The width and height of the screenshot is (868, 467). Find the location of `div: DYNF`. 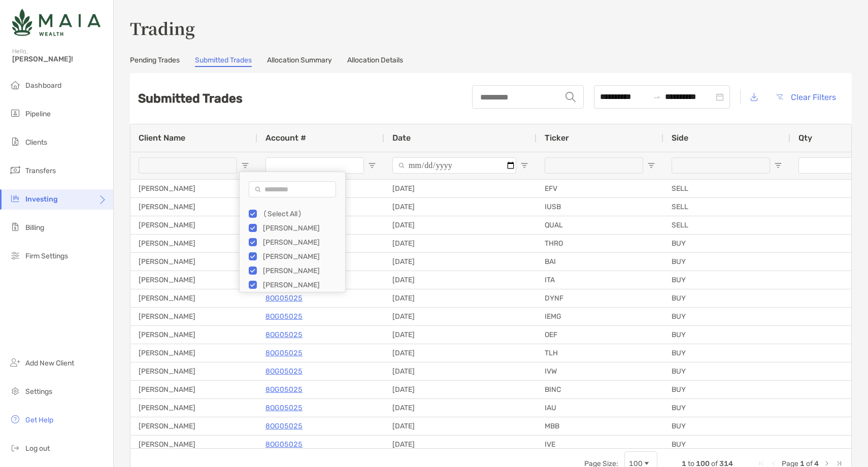

div: DYNF is located at coordinates (600, 298).